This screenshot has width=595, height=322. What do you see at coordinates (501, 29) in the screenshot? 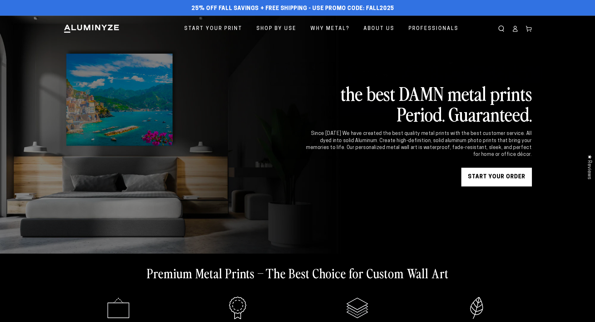
I see `summary: Search our site` at bounding box center [501, 29].